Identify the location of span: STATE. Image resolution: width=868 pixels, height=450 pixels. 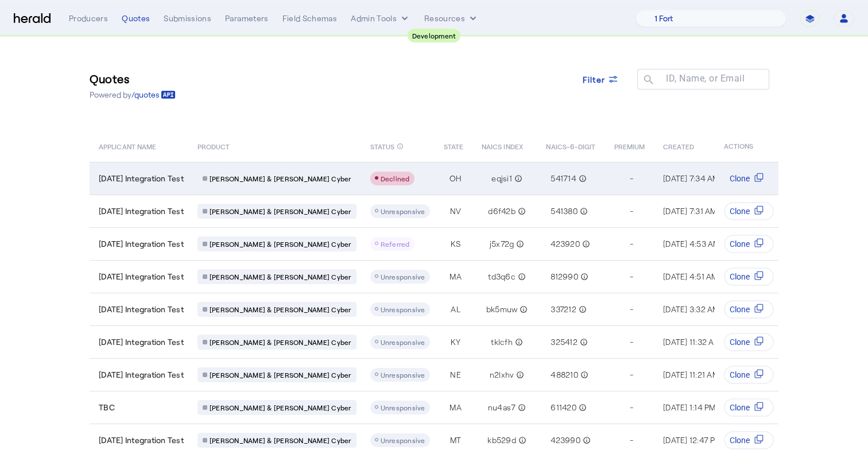
(454, 146).